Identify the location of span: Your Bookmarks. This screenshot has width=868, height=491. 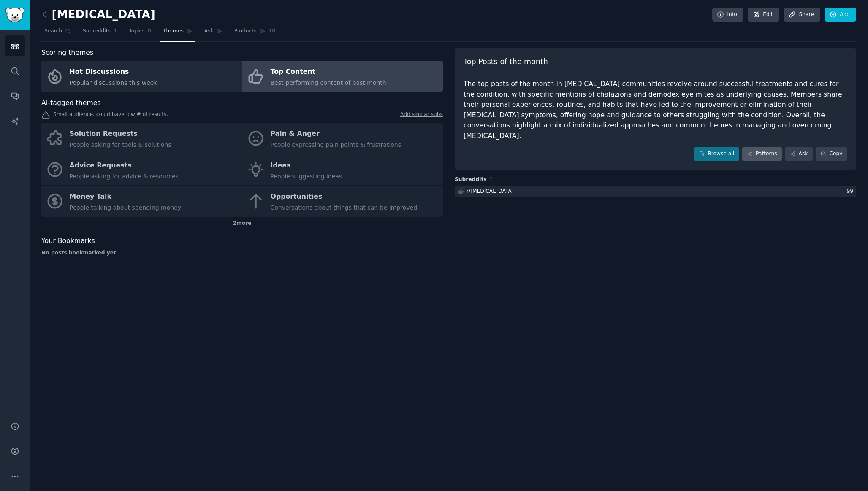
(68, 241).